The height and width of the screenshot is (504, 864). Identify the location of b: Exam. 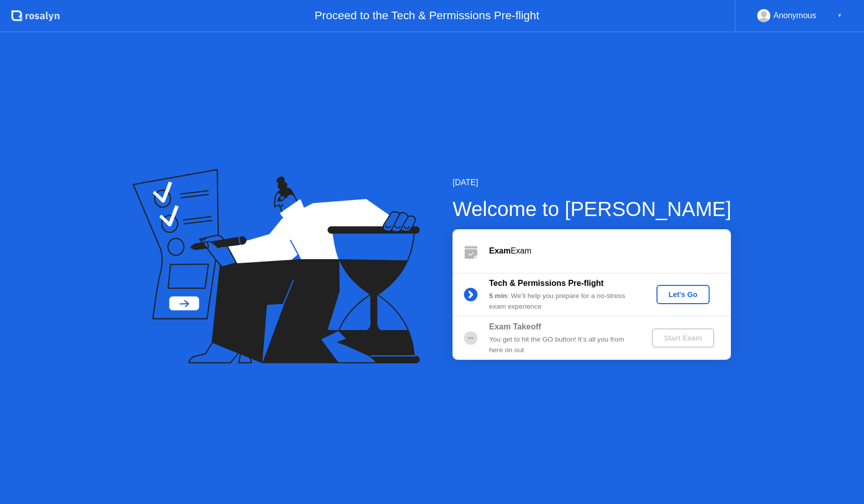
(500, 251).